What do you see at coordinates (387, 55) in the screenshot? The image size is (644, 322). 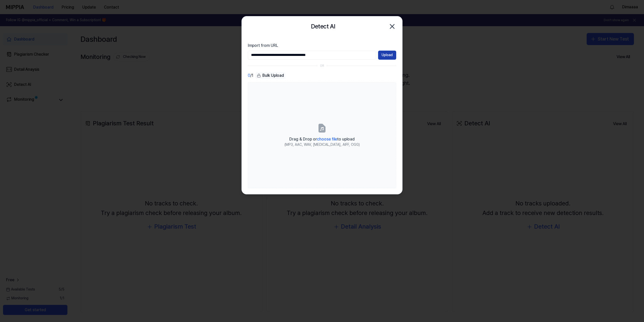 I see `button: Upload` at bounding box center [387, 55].